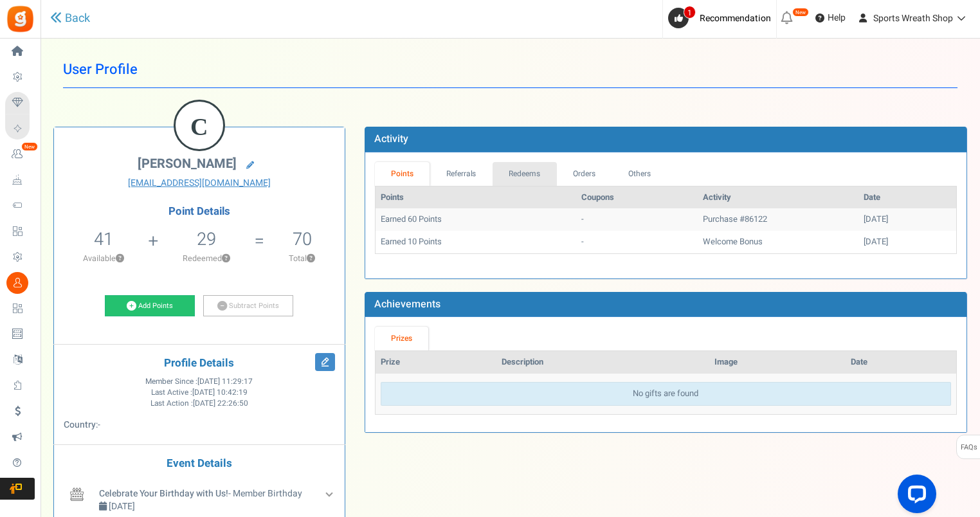  Describe the element at coordinates (407, 304) in the screenshot. I see `b: Achievements` at that location.